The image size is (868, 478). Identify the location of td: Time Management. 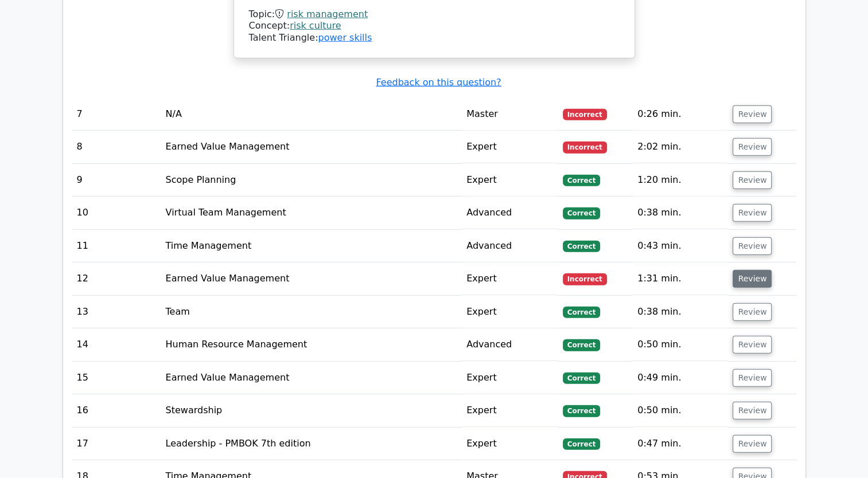
(312, 246).